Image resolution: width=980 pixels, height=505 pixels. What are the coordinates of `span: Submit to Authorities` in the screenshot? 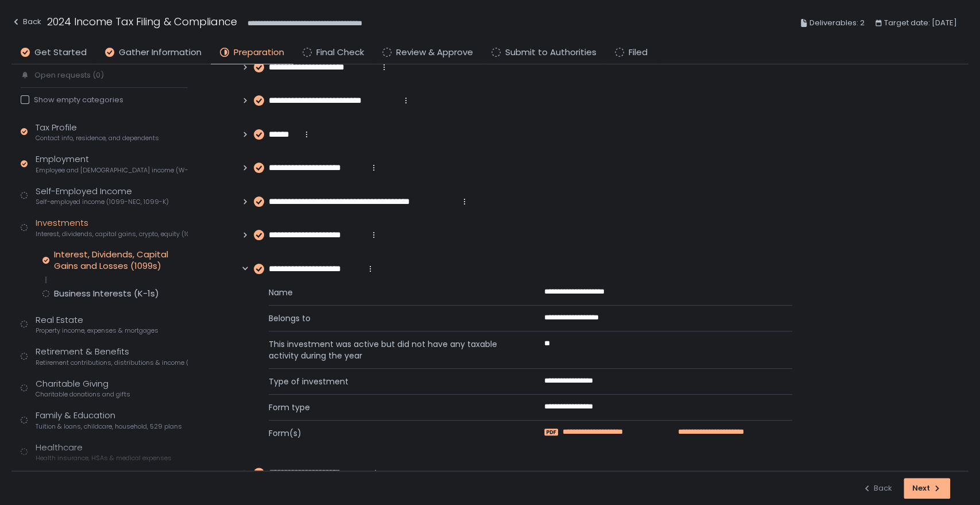 It's located at (551, 52).